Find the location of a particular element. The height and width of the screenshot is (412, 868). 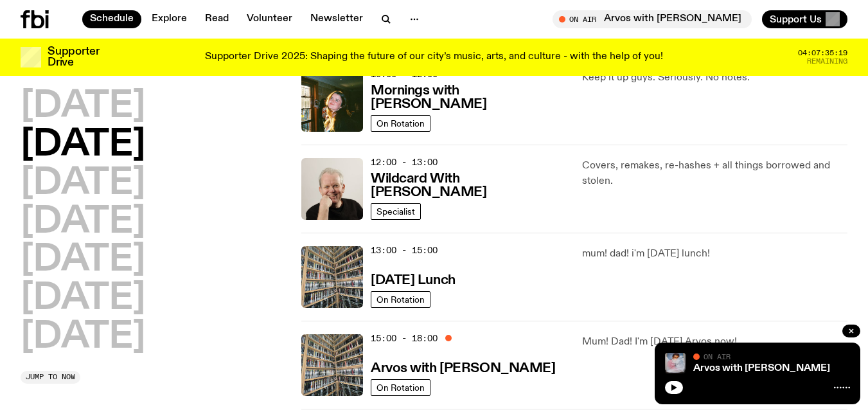

a: Stuart is smiling charmingly, wearing a black t-shirt against a stark white background. is located at coordinates (332, 189).